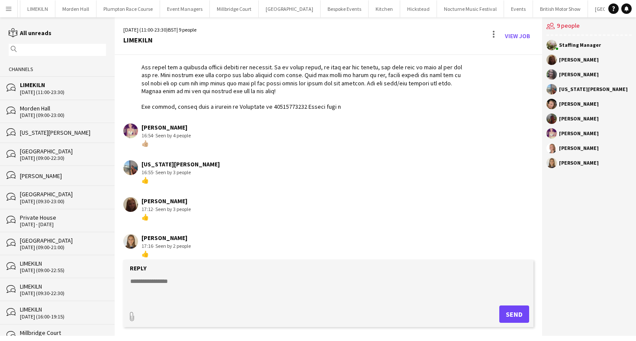 The height and width of the screenshot is (341, 636). I want to click on button: Morden Hall, so click(76, 9).